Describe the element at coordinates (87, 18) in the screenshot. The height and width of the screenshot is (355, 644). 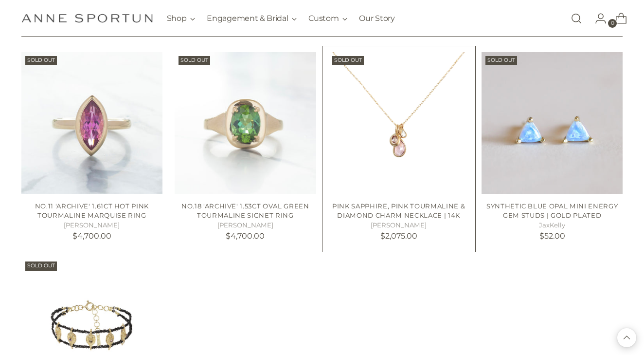
I see `a: Anne Sportun Fine Jewellery` at that location.